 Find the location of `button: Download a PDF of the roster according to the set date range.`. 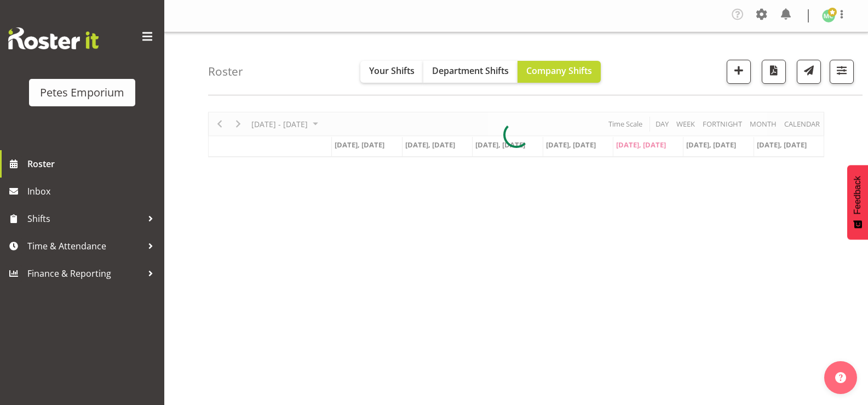

button: Download a PDF of the roster according to the set date range. is located at coordinates (774, 71).